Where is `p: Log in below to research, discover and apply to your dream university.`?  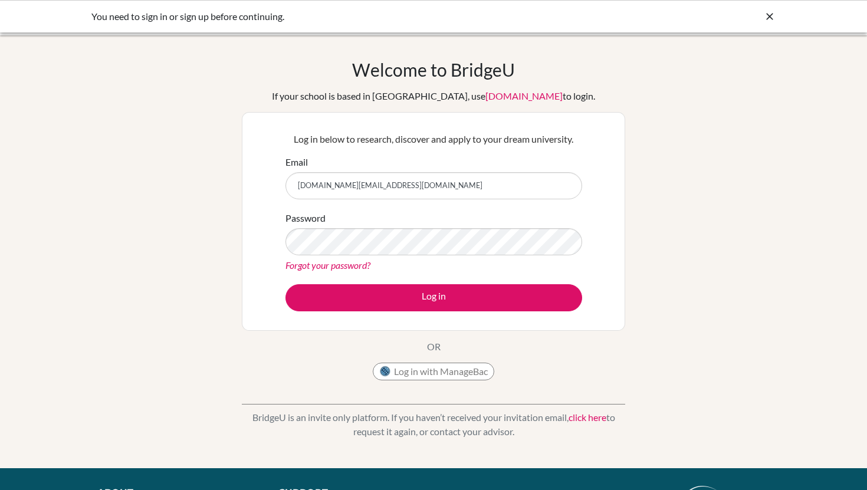 p: Log in below to research, discover and apply to your dream university. is located at coordinates (434, 139).